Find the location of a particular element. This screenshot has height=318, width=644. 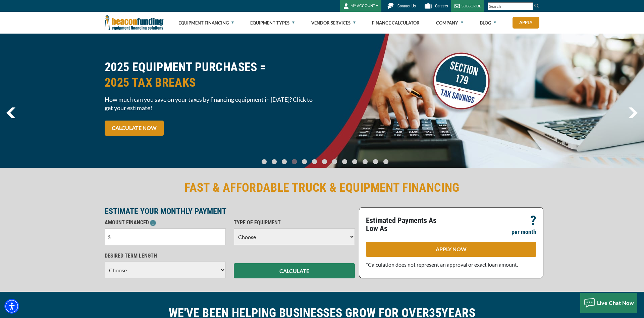

a: Finance Calculator is located at coordinates (396, 23).